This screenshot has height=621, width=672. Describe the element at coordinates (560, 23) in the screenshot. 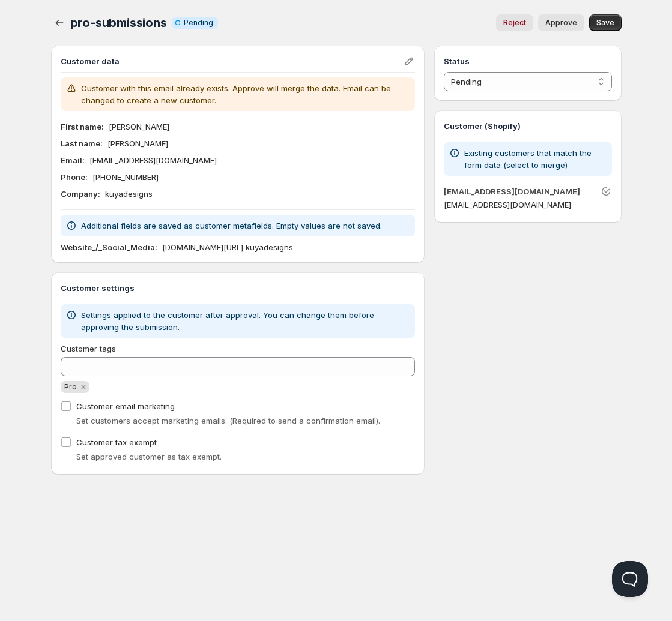

I see `span: Approve` at that location.